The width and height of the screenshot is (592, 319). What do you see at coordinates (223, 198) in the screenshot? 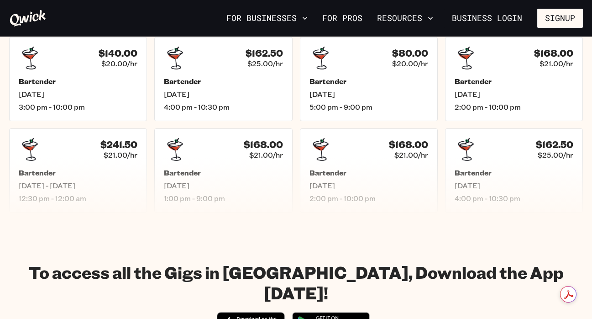
I see `span: 1:00 pm - 9:00 pm` at bounding box center [223, 198].